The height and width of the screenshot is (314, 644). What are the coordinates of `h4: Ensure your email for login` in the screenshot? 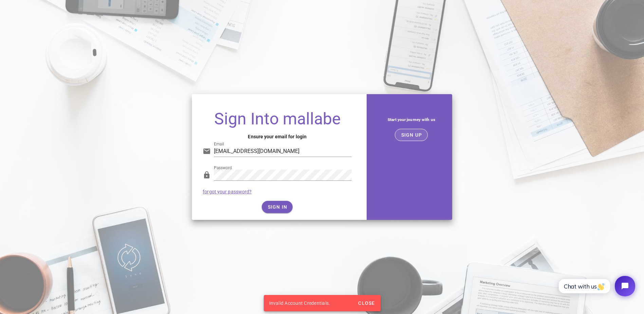 It's located at (277, 136).